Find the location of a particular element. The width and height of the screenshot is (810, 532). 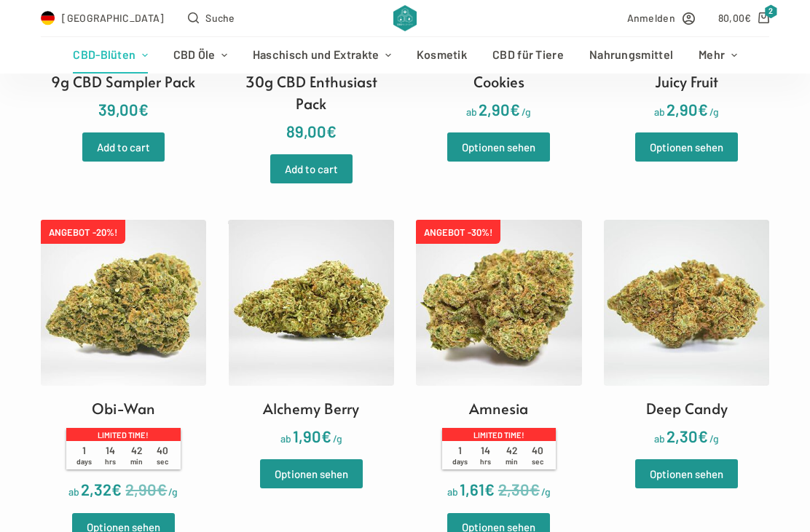

a: CBD-Blüten is located at coordinates (110, 55).